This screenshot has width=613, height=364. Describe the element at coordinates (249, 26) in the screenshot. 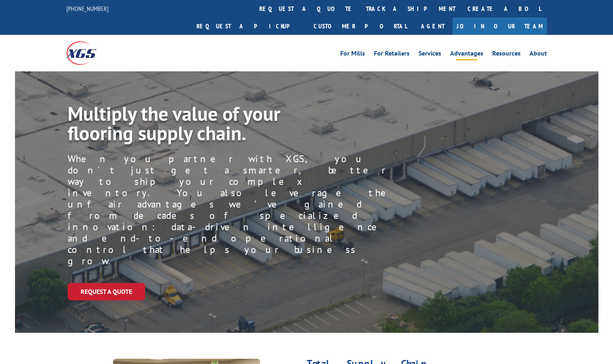

I see `a: Request a pickup` at that location.